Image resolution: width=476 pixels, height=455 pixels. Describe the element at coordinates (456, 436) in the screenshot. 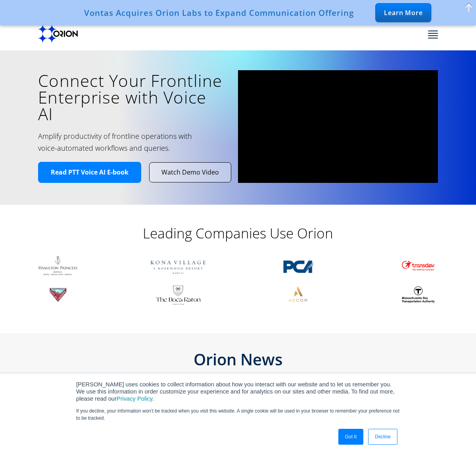

I see `div: Chat Widget` at that location.